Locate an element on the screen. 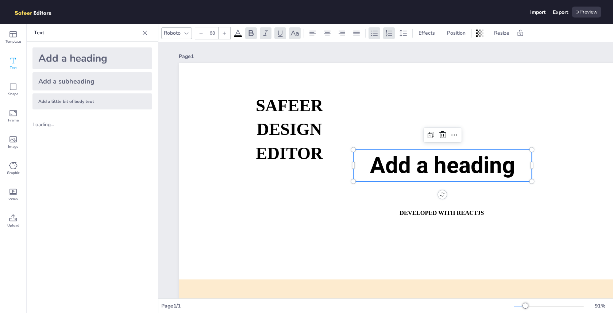  span: Image is located at coordinates (13, 147).